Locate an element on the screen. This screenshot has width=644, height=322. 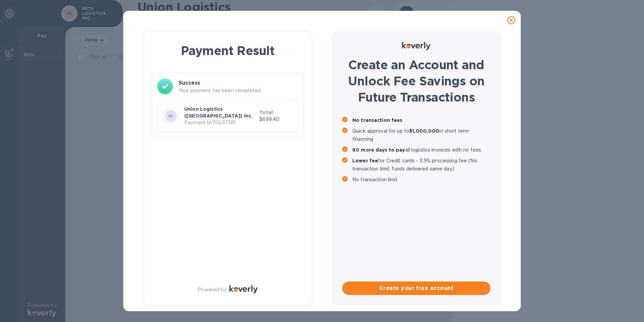
h1: Create an Account and Unlock Fee Savings on Future Transactions is located at coordinates (417, 81).